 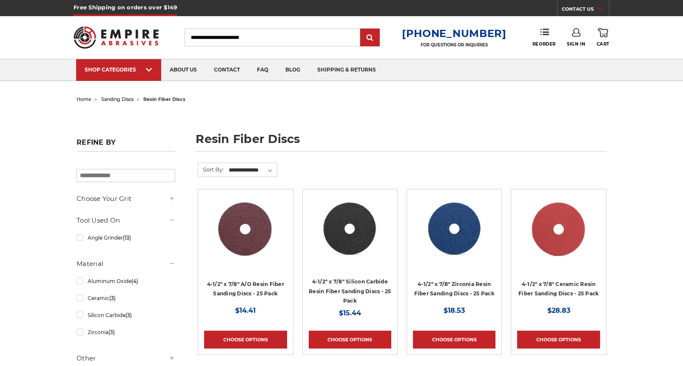 What do you see at coordinates (603, 37) in the screenshot?
I see `a: Cart` at bounding box center [603, 37].